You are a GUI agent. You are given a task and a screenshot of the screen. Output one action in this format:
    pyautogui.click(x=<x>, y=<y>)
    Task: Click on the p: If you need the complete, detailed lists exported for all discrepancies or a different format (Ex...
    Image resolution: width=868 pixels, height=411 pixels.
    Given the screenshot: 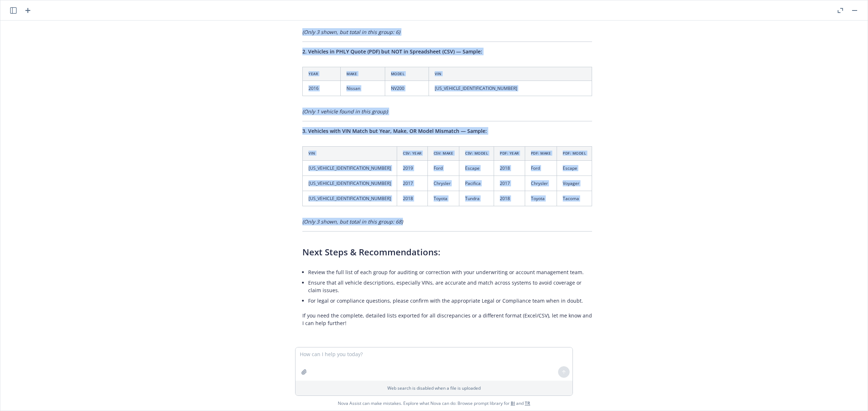 What is the action you would take?
    pyautogui.click(x=447, y=319)
    